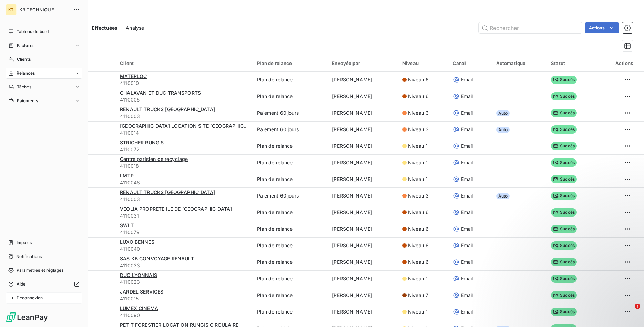 Image resolution: width=644 pixels, height=327 pixels. Describe the element at coordinates (519, 63) in the screenshot. I see `div: Automatique` at that location.